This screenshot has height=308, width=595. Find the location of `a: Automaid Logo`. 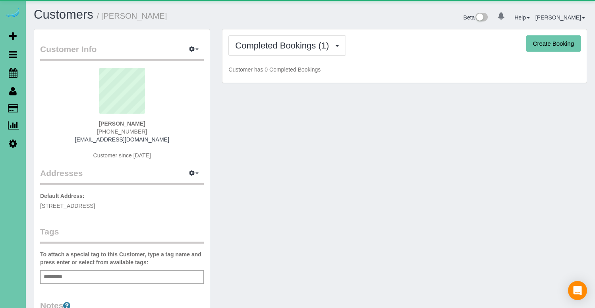

a: Automaid Logo is located at coordinates (13, 14).